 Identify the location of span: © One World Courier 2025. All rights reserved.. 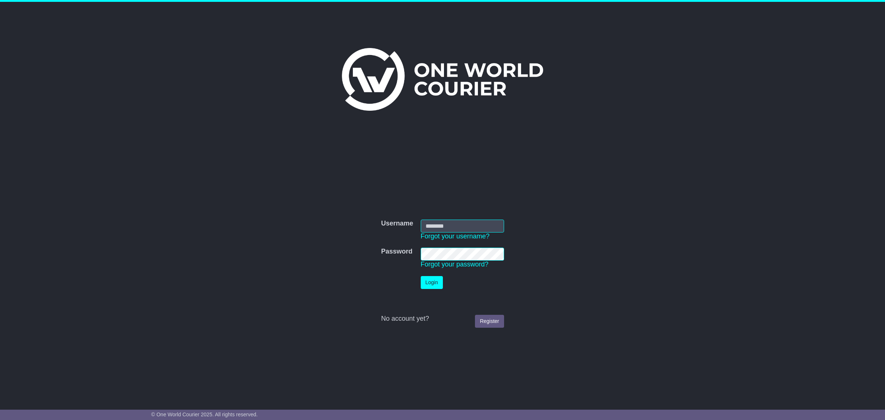
(204, 414).